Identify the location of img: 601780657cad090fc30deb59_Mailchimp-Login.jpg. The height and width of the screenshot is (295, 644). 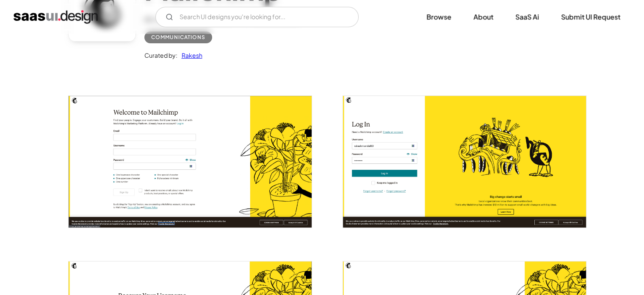
(464, 161).